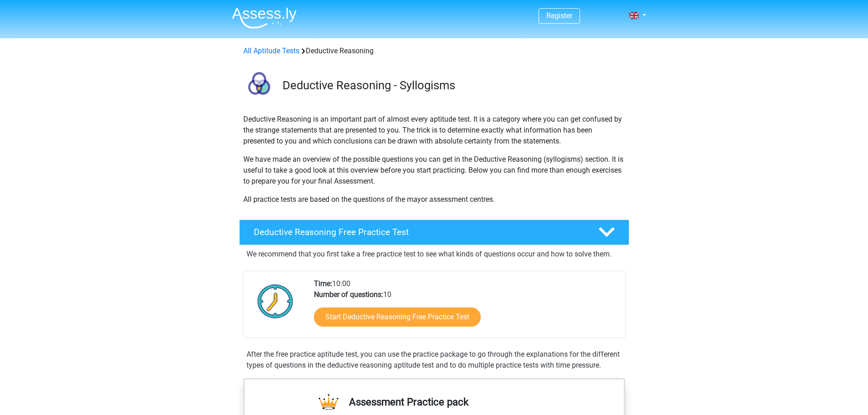 This screenshot has height=415, width=868. I want to click on p: All practice tests are based on the questions of the mayor assessment centres., so click(434, 199).